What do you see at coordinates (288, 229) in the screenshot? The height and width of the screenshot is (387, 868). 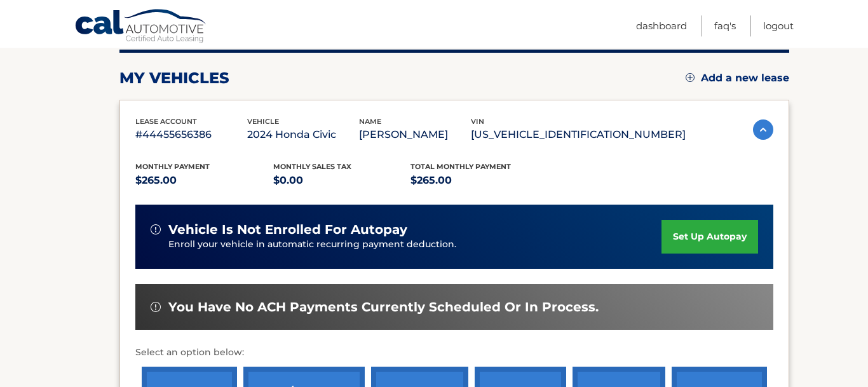 I see `span: vehicle is not enrolled for autopay` at bounding box center [288, 229].